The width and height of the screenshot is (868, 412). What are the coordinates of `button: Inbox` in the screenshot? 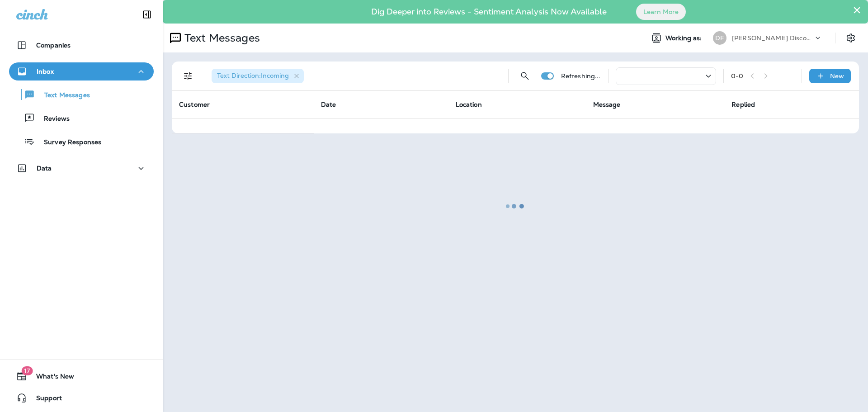 It's located at (81, 71).